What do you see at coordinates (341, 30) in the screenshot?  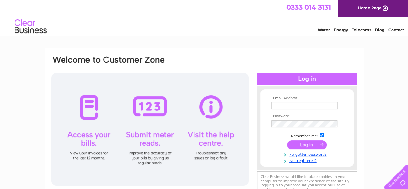 I see `a: Energy` at bounding box center [341, 30].